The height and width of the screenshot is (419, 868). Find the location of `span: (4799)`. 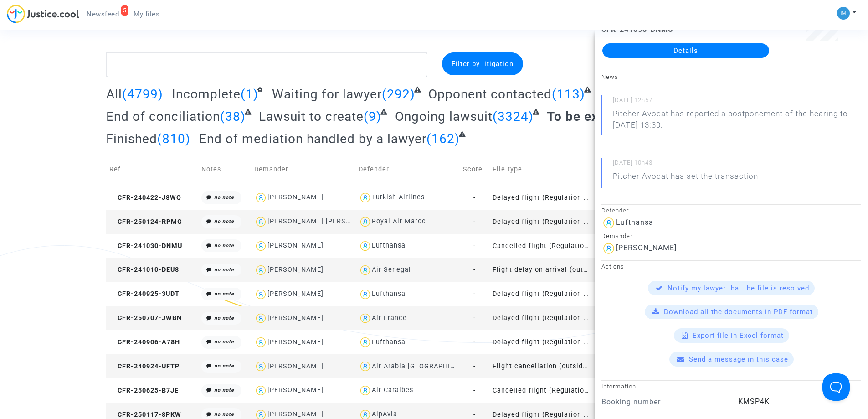

span: (4799) is located at coordinates (142, 94).